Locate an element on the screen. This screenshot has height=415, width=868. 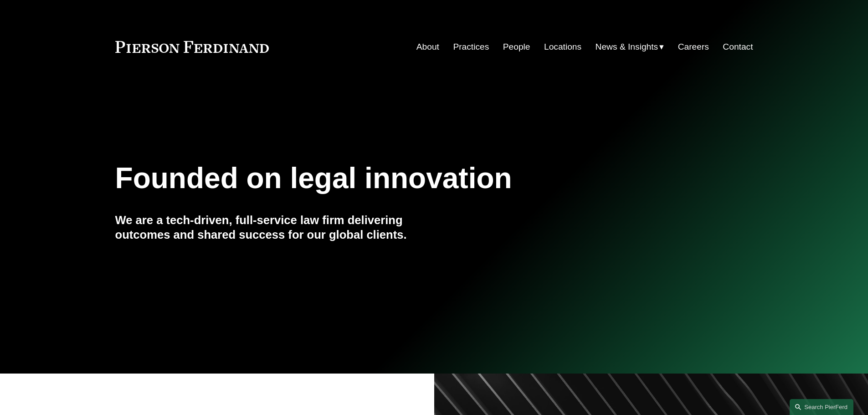
a: People is located at coordinates (517, 47).